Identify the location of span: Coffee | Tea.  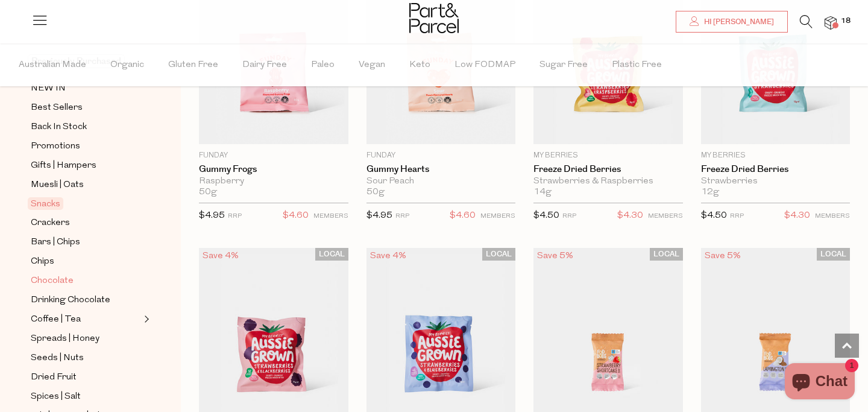
(55, 320).